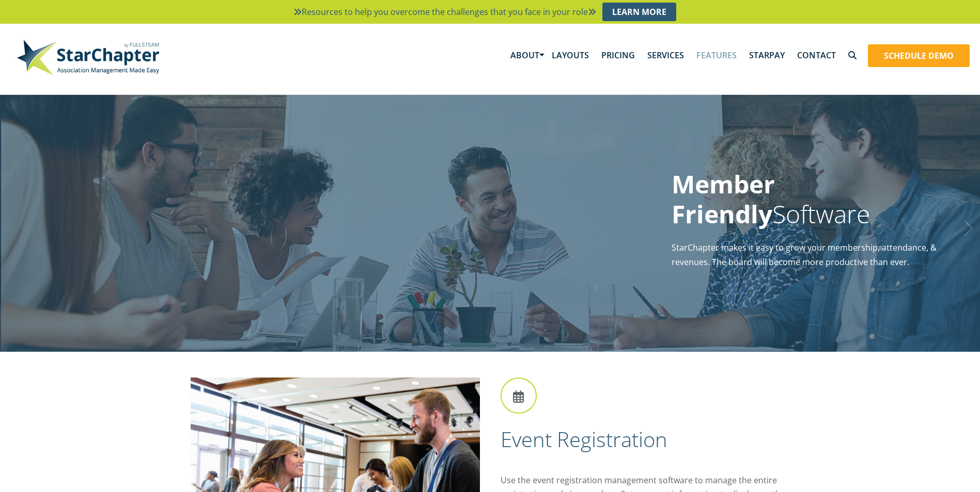 This screenshot has height=492, width=980. What do you see at coordinates (918, 55) in the screenshot?
I see `a: Schedule Demo` at bounding box center [918, 55].